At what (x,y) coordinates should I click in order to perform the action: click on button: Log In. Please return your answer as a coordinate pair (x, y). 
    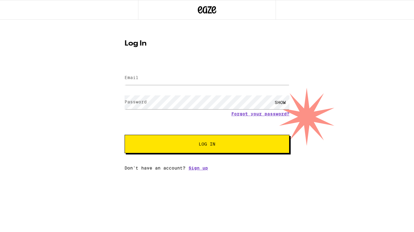
    Looking at the image, I should click on (207, 144).